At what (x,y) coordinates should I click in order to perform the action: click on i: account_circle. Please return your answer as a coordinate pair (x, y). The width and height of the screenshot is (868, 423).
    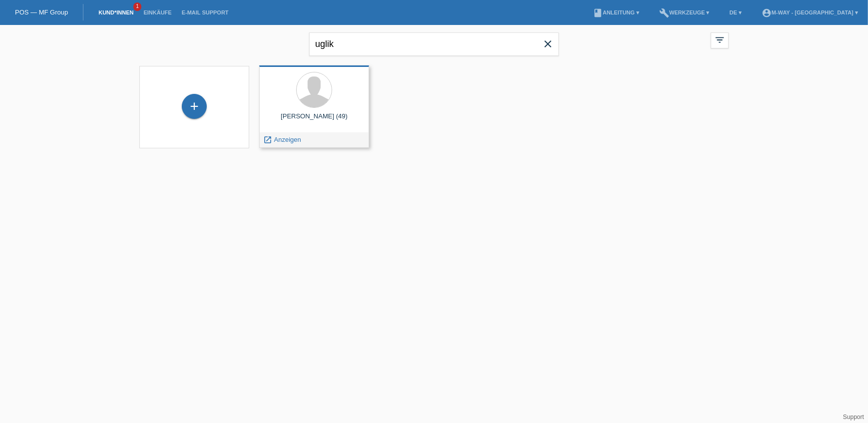
    Looking at the image, I should click on (767, 13).